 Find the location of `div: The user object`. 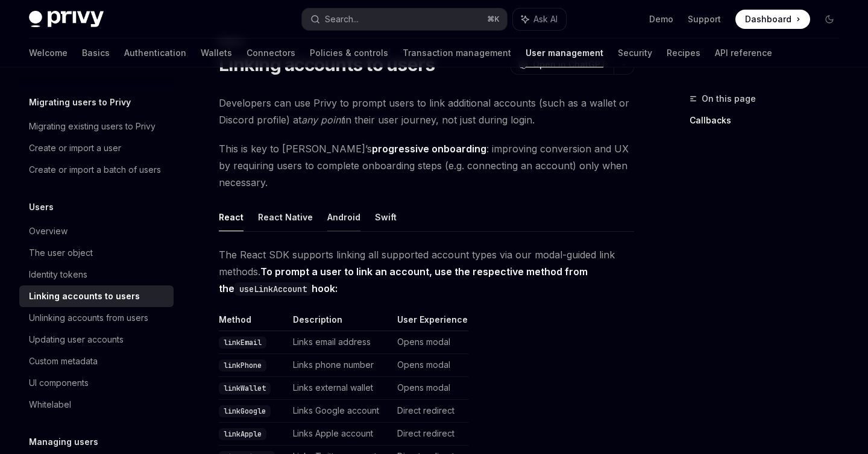

div: The user object is located at coordinates (61, 253).